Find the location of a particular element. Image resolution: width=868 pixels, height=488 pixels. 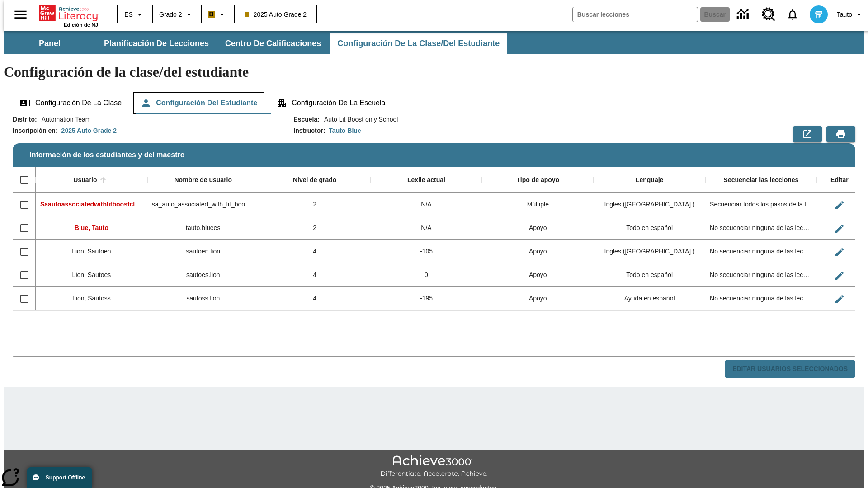

div: 0 is located at coordinates (426, 276).